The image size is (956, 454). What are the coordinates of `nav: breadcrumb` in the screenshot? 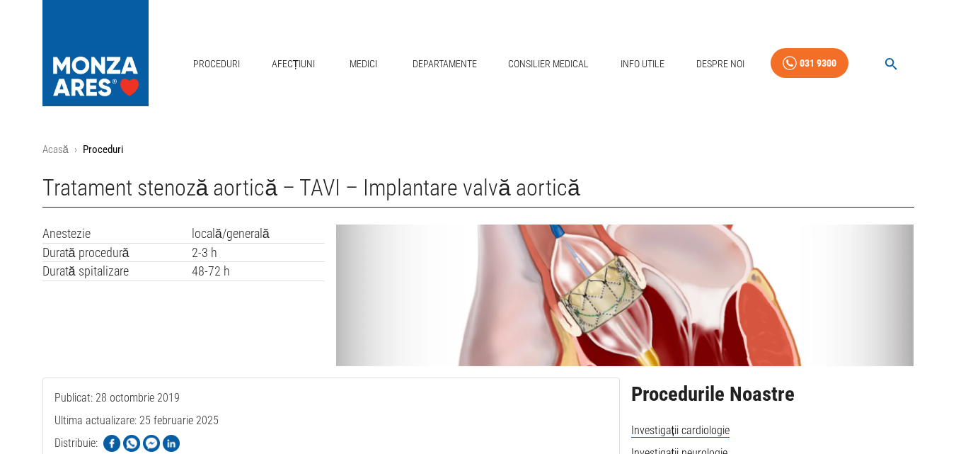 It's located at (478, 149).